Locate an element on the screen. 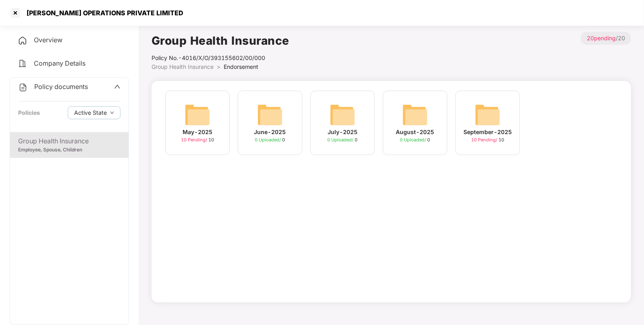 This screenshot has height=325, width=644. div: May-2025 is located at coordinates (197, 132).